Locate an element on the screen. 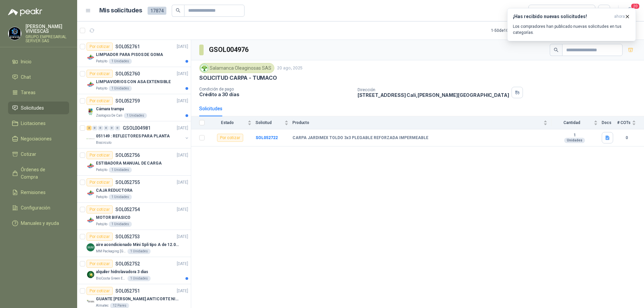 The image size is (644, 308). p: SOL052753 is located at coordinates (127, 237).